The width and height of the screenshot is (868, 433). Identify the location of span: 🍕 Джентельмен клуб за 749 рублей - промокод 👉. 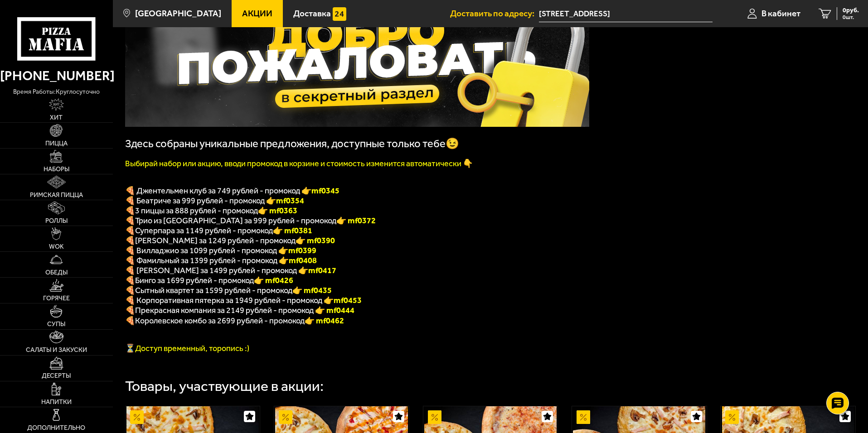
(232, 191).